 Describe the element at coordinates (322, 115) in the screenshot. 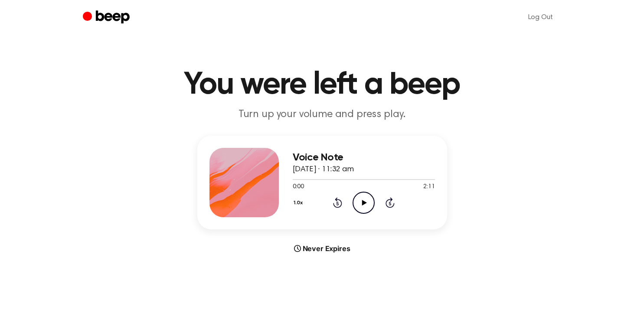

I see `p: Turn up your volume and press play.` at that location.